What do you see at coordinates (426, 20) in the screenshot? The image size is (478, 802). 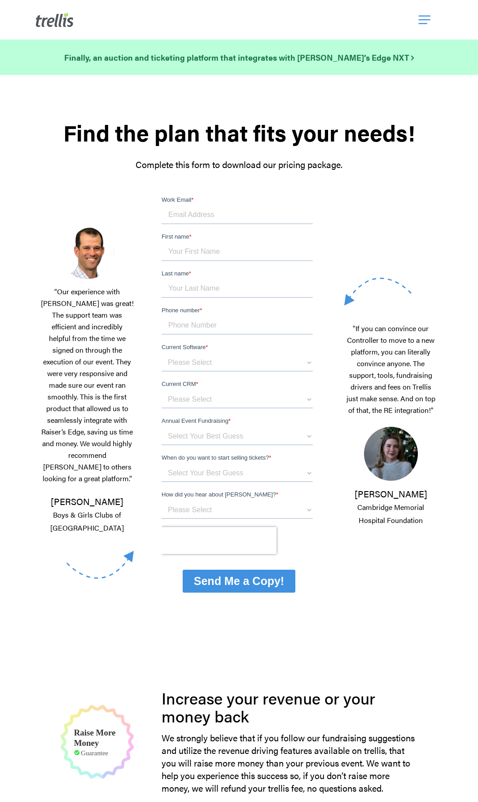 I see `a: Navigation Menu` at bounding box center [426, 20].